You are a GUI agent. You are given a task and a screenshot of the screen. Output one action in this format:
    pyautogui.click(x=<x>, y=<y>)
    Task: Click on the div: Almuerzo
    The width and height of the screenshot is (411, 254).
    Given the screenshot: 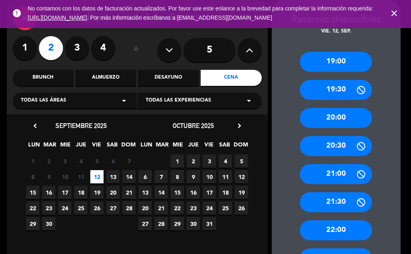 What is the action you would take?
    pyautogui.click(x=105, y=78)
    